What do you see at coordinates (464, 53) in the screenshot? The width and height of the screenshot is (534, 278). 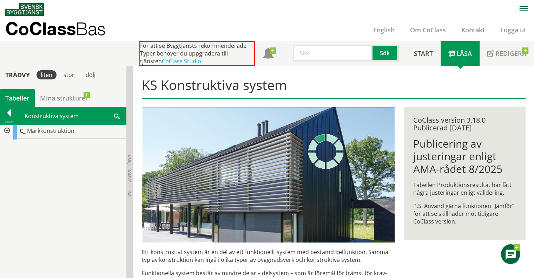 I see `span: Läsa` at bounding box center [464, 53].